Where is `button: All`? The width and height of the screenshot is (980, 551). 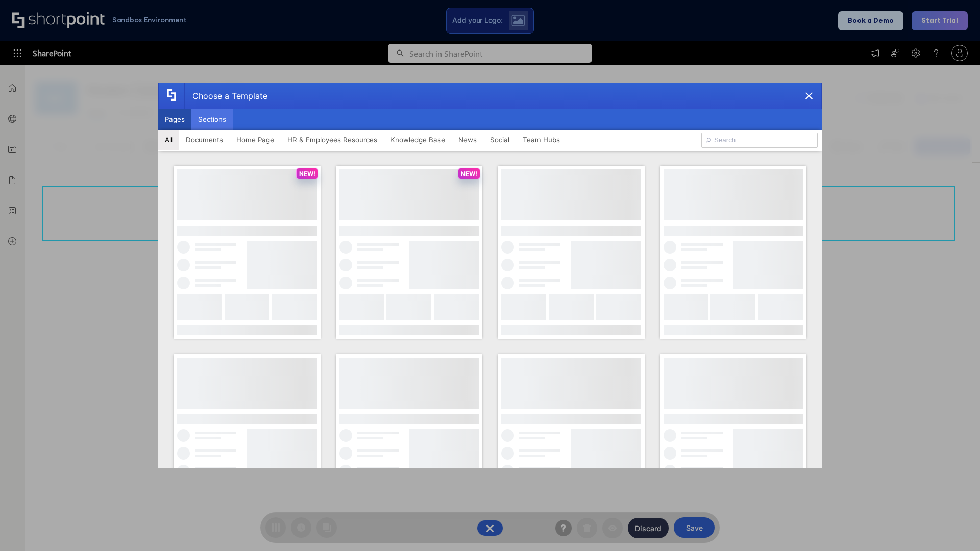
button: All is located at coordinates (169, 139).